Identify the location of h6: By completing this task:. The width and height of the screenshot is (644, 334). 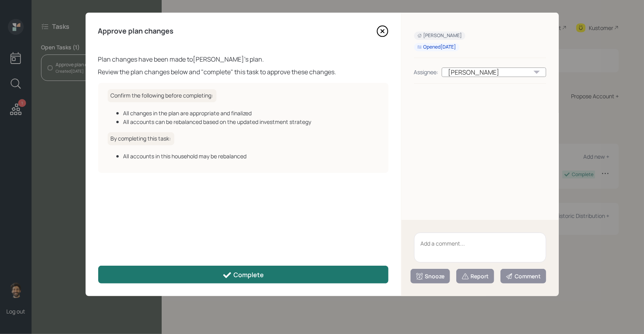
(141, 138).